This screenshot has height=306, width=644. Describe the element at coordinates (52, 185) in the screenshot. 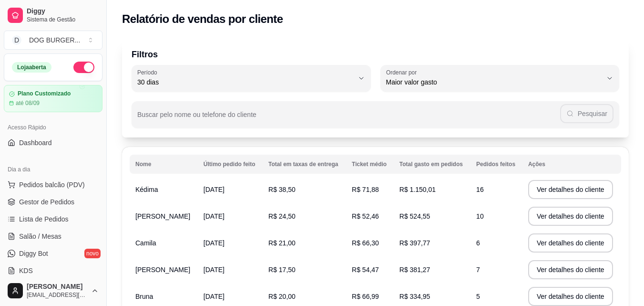

I see `span: Pedidos balcão (PDV)` at that location.